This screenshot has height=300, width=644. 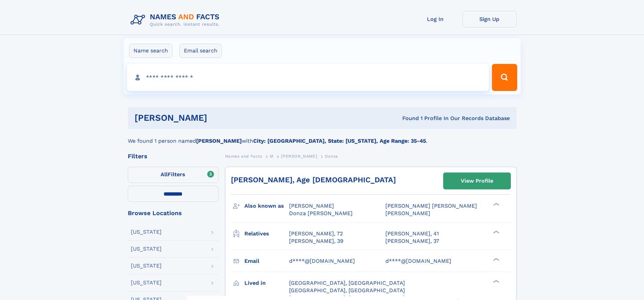 What do you see at coordinates (267, 206) in the screenshot?
I see `h3: Also known as` at bounding box center [267, 206].